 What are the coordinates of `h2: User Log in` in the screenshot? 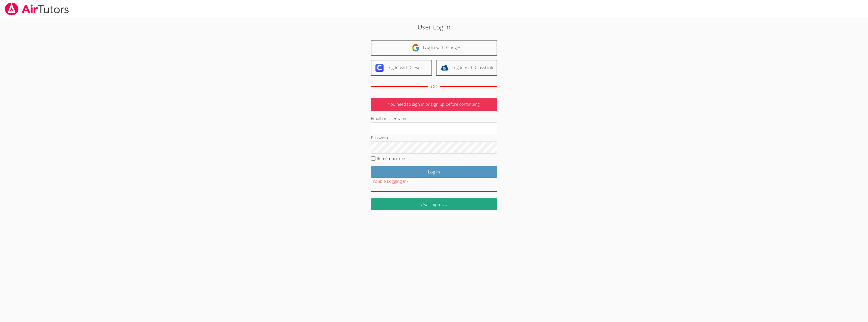 It's located at (434, 27).